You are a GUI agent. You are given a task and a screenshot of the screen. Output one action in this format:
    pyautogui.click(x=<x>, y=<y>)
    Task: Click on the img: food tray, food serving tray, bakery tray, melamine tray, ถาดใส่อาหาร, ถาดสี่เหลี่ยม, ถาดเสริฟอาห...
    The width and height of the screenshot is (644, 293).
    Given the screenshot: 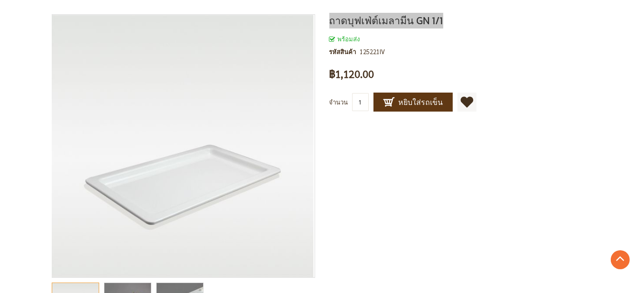 What is the action you would take?
    pyautogui.click(x=182, y=146)
    